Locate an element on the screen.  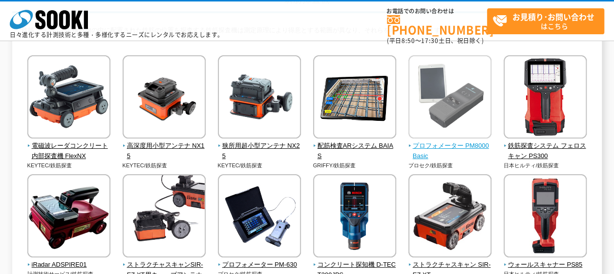
a: 電磁波レーダコンクリート内部探査機 FlexNX is located at coordinates (69, 146).